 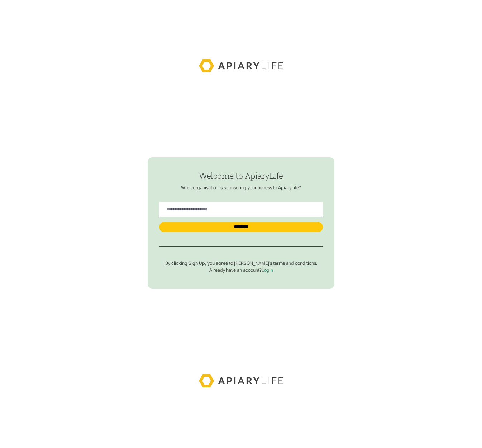 What do you see at coordinates (241, 176) in the screenshot?
I see `h1: Welcome to ApiaryLife` at bounding box center [241, 176].